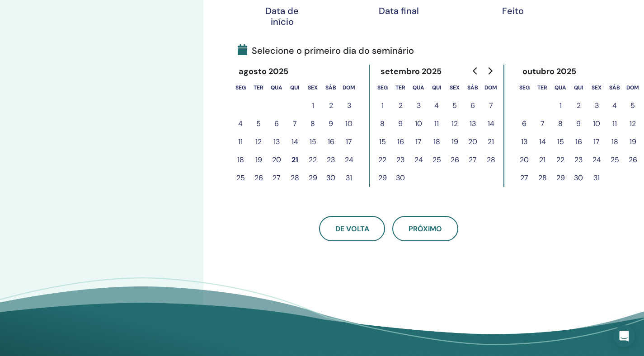  I want to click on div: setembro 2025, so click(411, 71).